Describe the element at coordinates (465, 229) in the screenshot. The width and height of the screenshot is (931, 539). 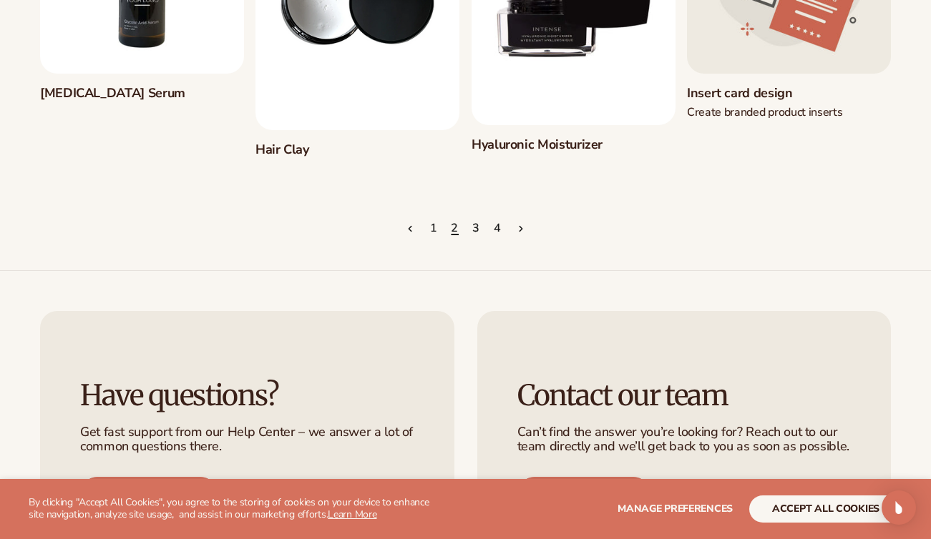
I see `nav: Pagination` at that location.